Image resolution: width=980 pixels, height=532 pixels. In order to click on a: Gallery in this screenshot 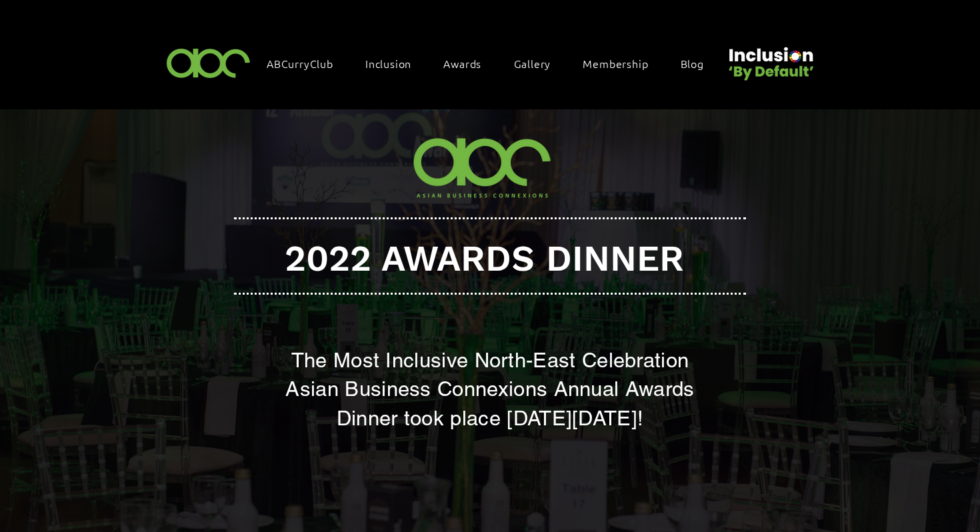, I will do `click(539, 64)`.